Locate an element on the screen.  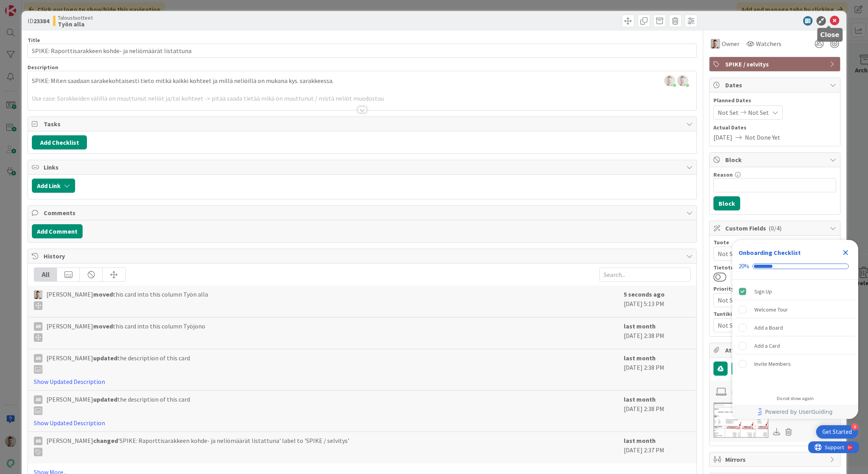
div: Sign Up is complete. is located at coordinates (795, 292).